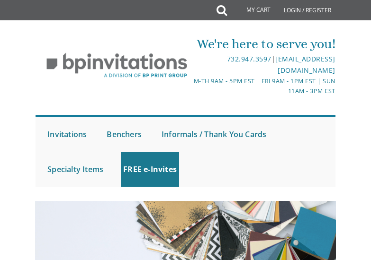 This screenshot has width=371, height=260. I want to click on a: My Cart, so click(251, 10).